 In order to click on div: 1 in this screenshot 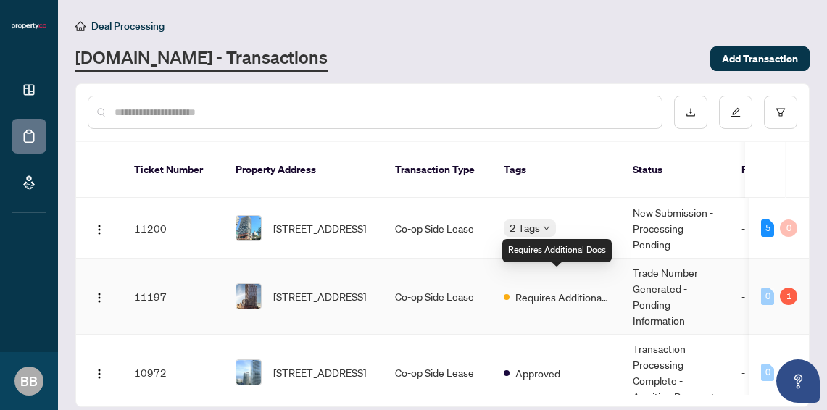, I will do `click(789, 296)`.